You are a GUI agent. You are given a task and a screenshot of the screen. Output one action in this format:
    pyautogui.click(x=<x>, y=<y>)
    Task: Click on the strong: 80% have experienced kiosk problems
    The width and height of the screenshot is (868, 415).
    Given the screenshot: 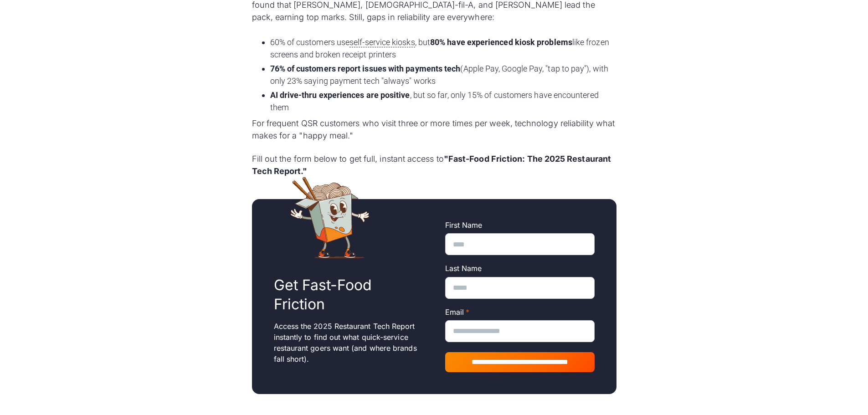 What is the action you would take?
    pyautogui.click(x=501, y=42)
    